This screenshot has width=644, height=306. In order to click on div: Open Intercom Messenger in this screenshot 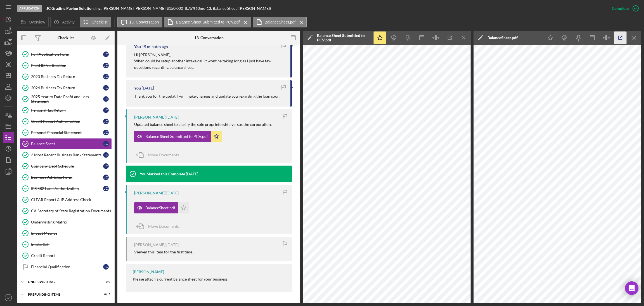, I will do `click(632, 288)`.